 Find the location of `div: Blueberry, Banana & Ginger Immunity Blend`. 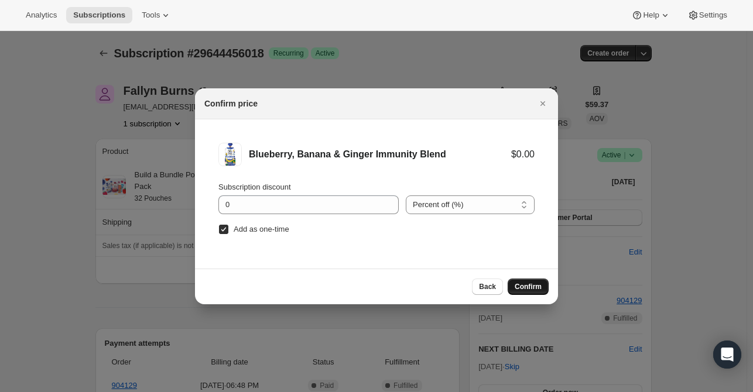

div: Blueberry, Banana & Ginger Immunity Blend is located at coordinates (380, 155).